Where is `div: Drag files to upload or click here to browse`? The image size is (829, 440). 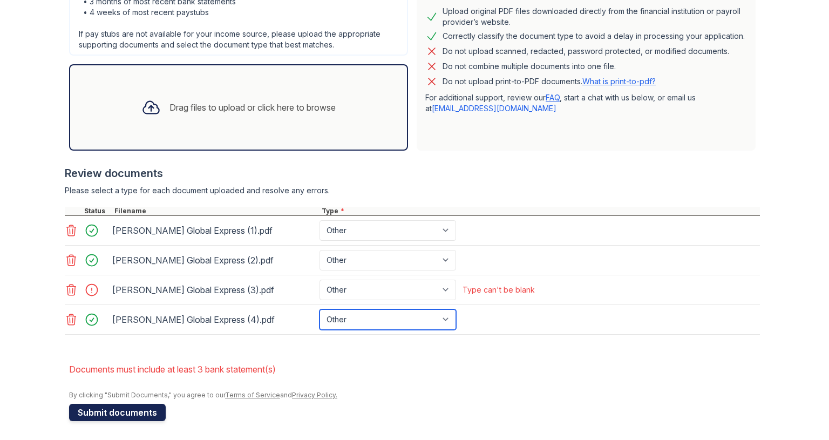 div: Drag files to upload or click here to browse is located at coordinates (252, 107).